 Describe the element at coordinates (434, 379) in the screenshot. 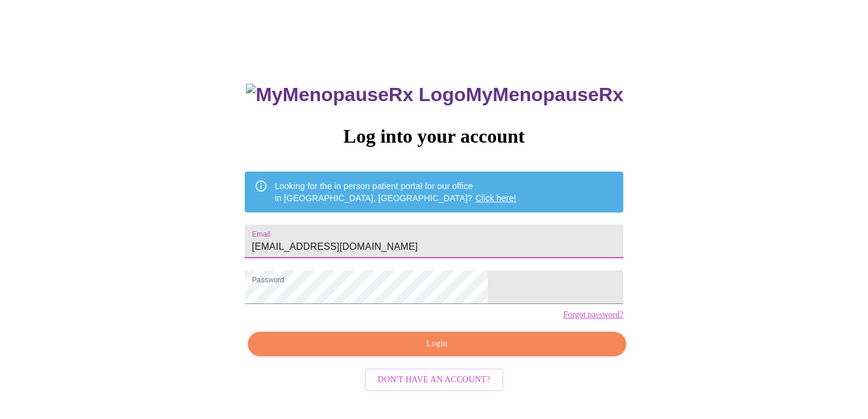

I see `a: Don't have an account?` at that location.